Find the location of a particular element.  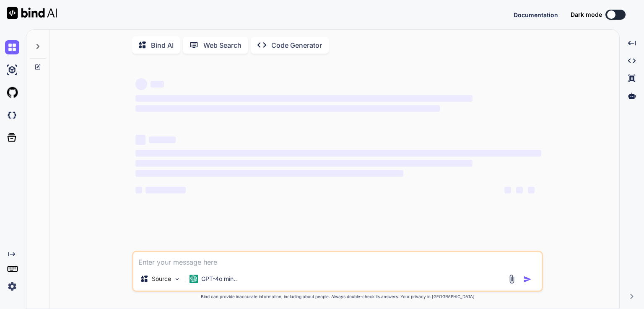

p: Source is located at coordinates (162, 279).